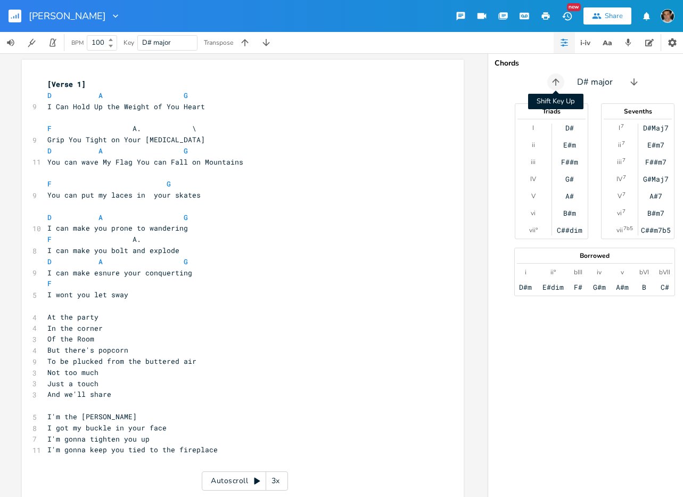  I want to click on div: Transpose, so click(218, 43).